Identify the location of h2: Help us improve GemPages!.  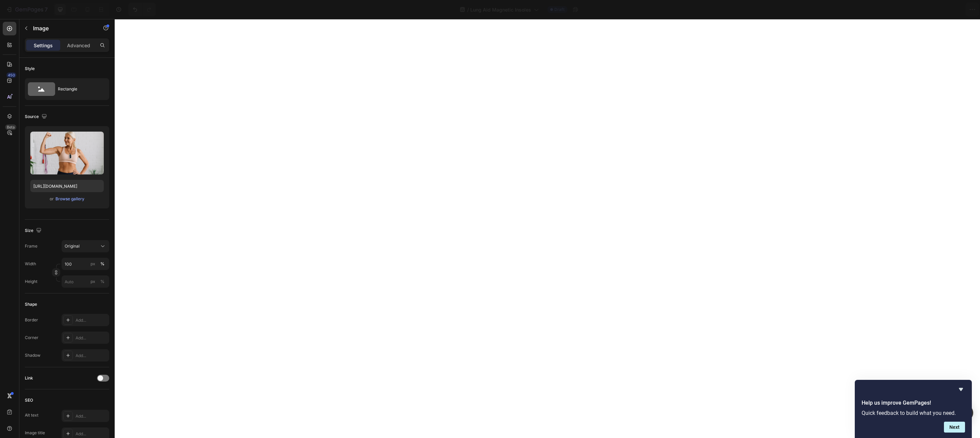
(913, 403).